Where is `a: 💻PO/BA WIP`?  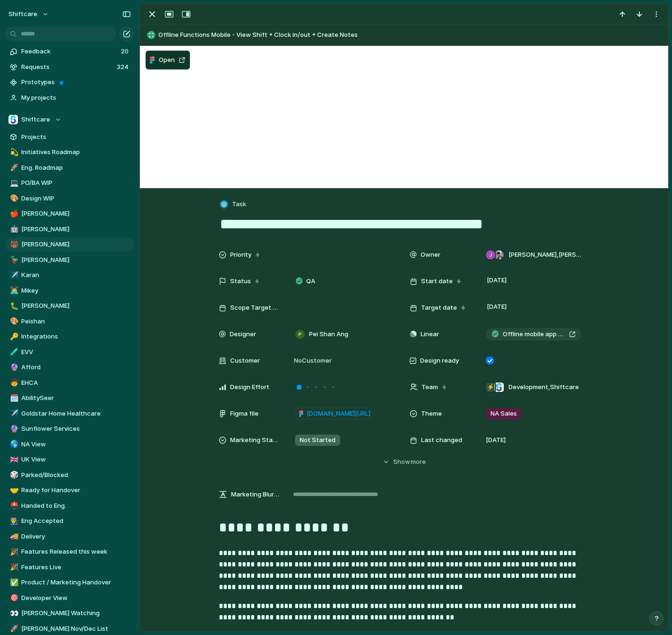 a: 💻PO/BA WIP is located at coordinates (69, 183).